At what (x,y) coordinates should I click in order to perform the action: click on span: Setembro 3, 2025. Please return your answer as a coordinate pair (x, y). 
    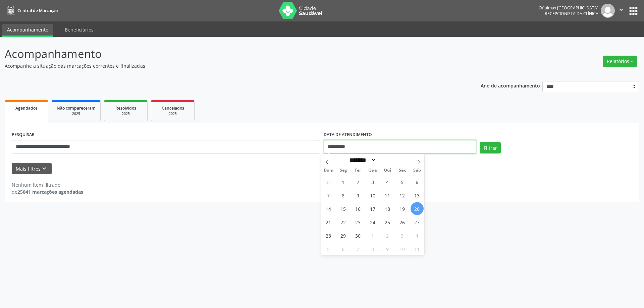
    Looking at the image, I should click on (372, 182).